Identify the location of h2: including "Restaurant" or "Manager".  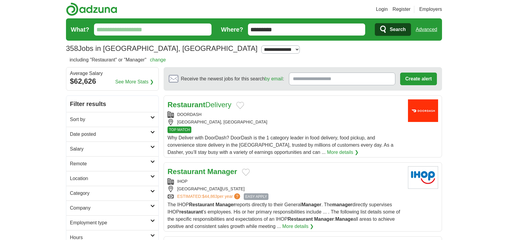
(117, 60).